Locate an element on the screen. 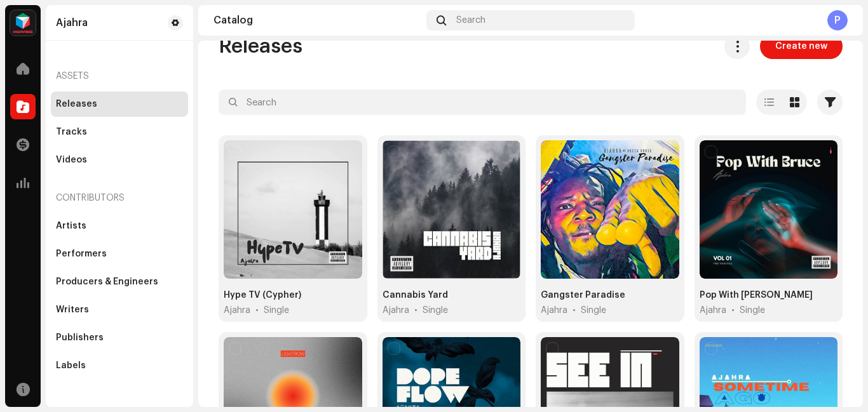 The height and width of the screenshot is (412, 868). div: Contributors is located at coordinates (119, 198).